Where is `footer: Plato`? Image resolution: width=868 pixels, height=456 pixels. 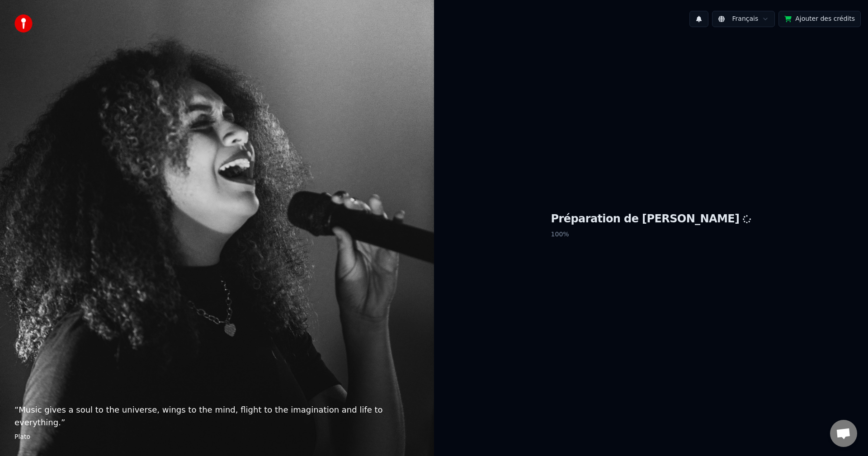 footer: Plato is located at coordinates (217, 437).